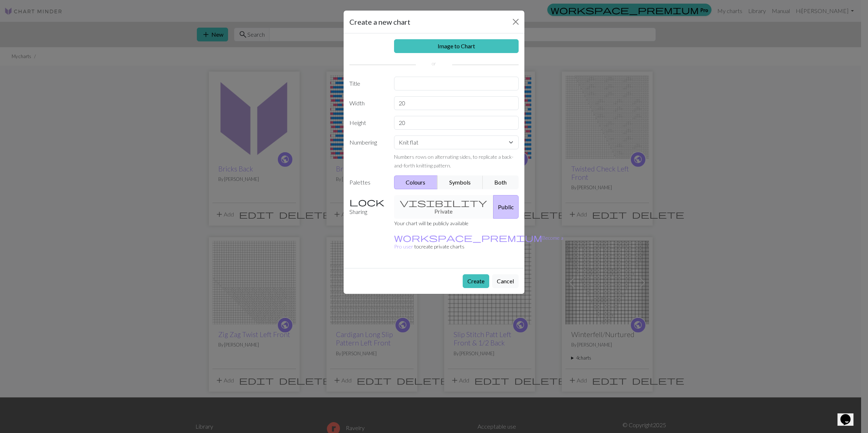  I want to click on a: Image to Chart, so click(457, 46).